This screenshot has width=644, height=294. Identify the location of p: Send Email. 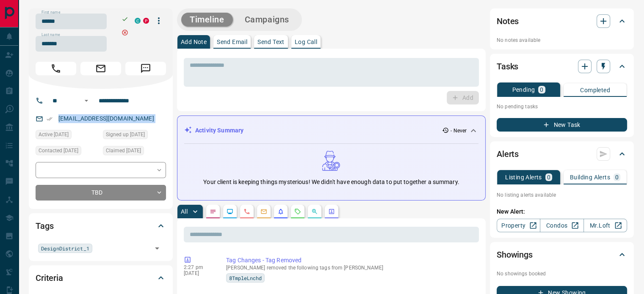
(232, 42).